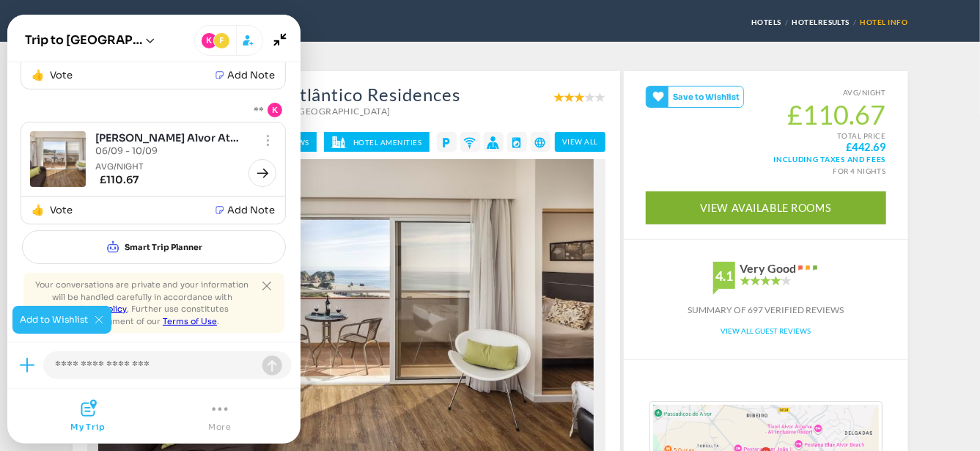  I want to click on gamitee-draggable-frame: Joyned Window, so click(154, 229).